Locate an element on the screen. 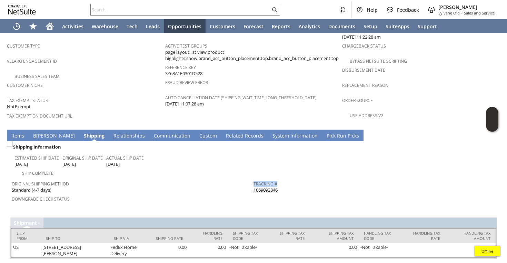  span: Reports is located at coordinates (281, 26).